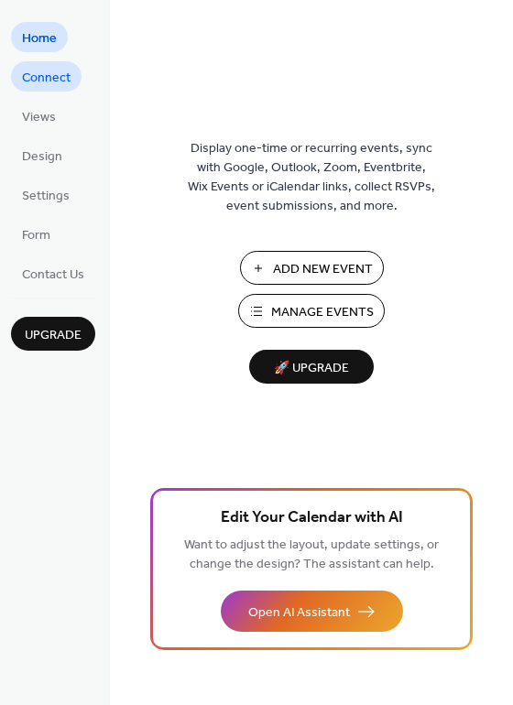 This screenshot has width=513, height=705. What do you see at coordinates (311, 368) in the screenshot?
I see `span: 🚀 Upgrade` at bounding box center [311, 368].